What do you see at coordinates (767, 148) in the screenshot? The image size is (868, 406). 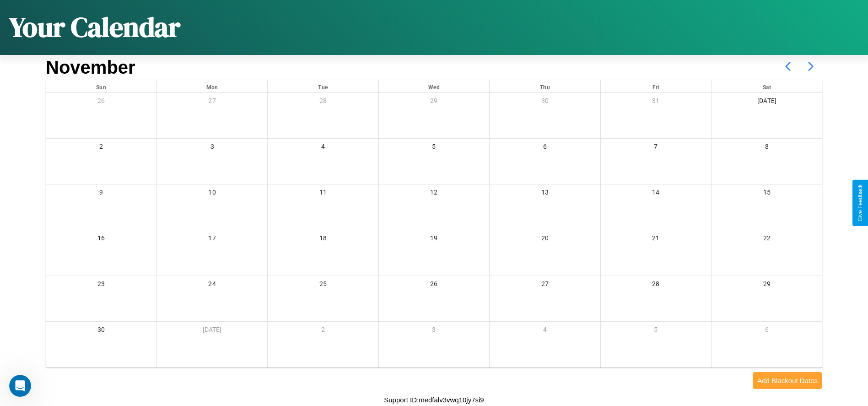 I see `div: 8` at bounding box center [767, 148].